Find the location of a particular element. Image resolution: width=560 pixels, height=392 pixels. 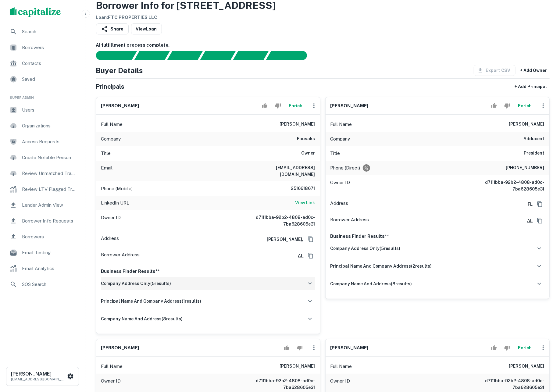

div: Documents found, AI parsing details... is located at coordinates (185, 55).